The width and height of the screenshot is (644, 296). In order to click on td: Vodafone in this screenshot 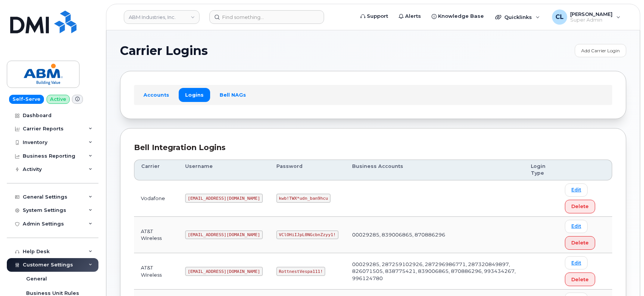, I will do `click(156, 198)`.